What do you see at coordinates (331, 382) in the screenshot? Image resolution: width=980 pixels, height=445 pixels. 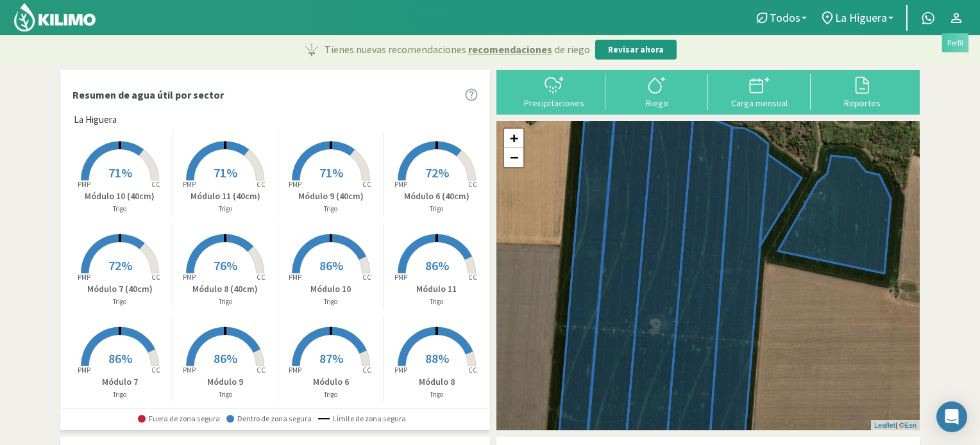 I see `p: Módulo 6` at bounding box center [331, 382].